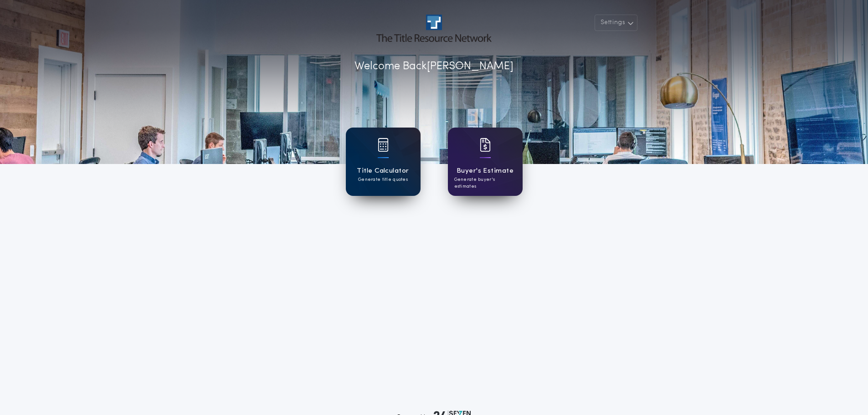 The image size is (868, 415). Describe the element at coordinates (486, 183) in the screenshot. I see `p: Generate buyer's estimates` at that location.